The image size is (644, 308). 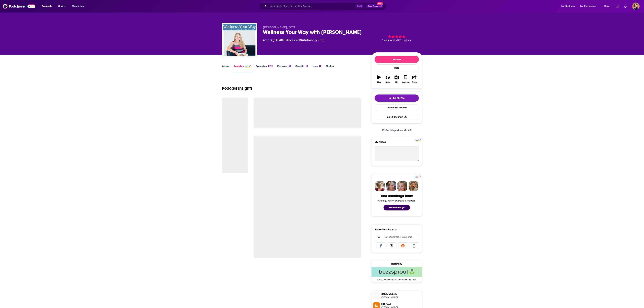 What do you see at coordinates (402, 186) in the screenshot?
I see `img: Jules Profile` at bounding box center [402, 186].